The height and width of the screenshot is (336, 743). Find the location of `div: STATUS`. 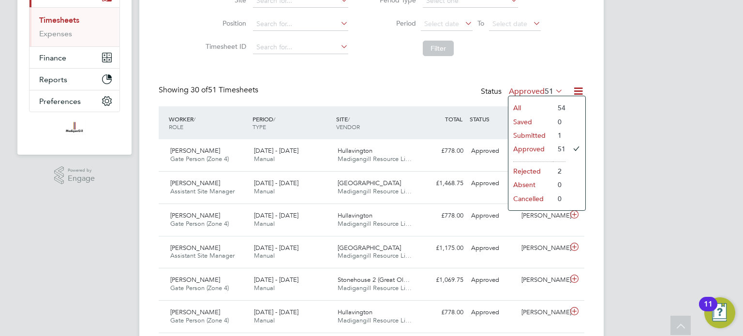

div: STATUS is located at coordinates (492, 119).